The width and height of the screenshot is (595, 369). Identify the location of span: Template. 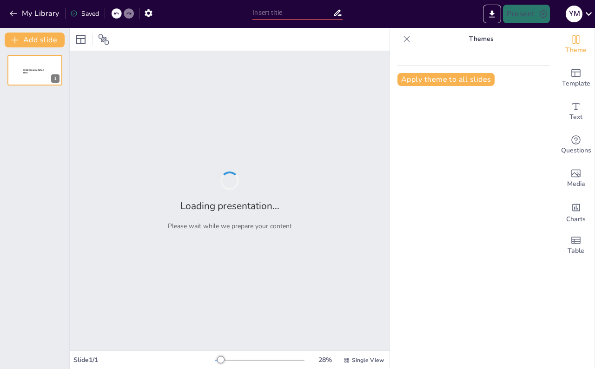
(576, 84).